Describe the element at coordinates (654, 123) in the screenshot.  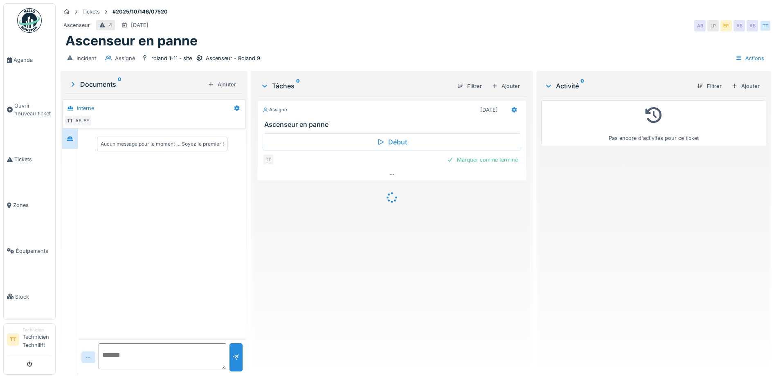
I see `div: Pas encore d'activités pour ce ticket` at that location.